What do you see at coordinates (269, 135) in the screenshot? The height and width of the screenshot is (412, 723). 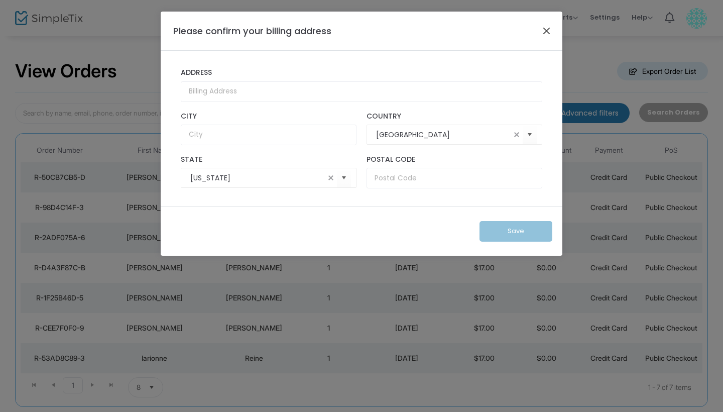 I see `input: City` at bounding box center [269, 135].